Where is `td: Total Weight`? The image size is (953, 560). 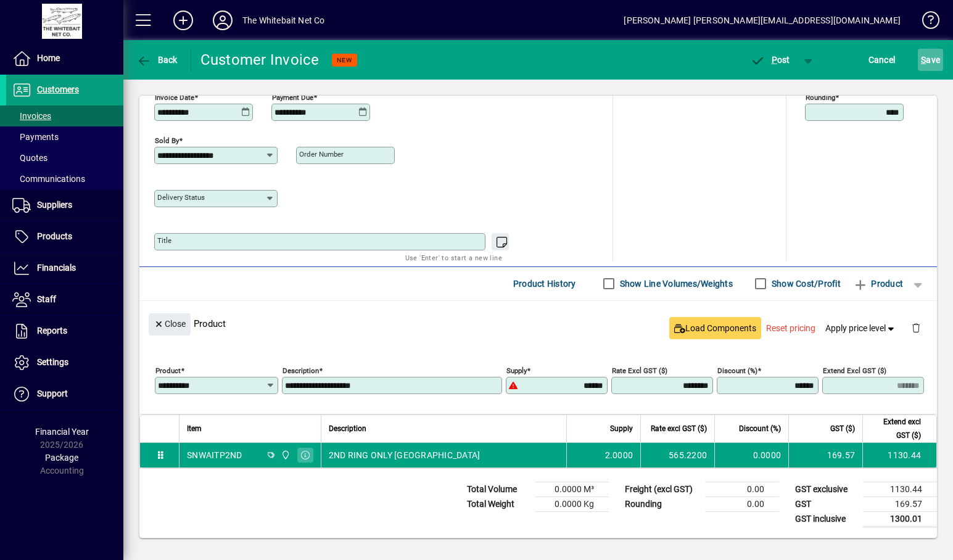 td: Total Weight is located at coordinates (498, 504).